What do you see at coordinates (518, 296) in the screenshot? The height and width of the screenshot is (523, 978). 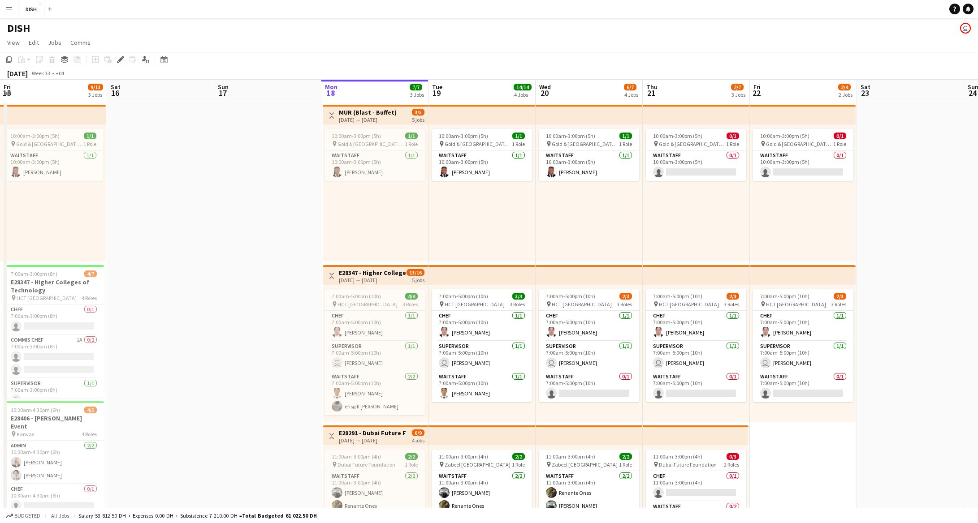 I see `span: 3/3` at bounding box center [518, 296].